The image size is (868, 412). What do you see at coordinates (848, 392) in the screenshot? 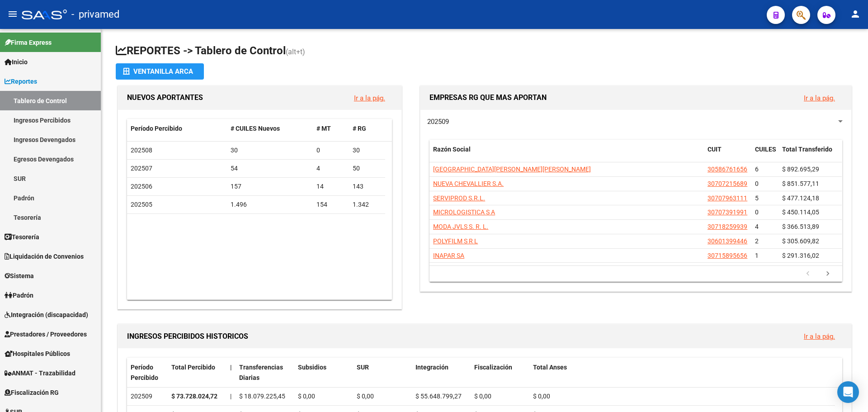
I see `div: Open Intercom Messenger` at bounding box center [848, 392].